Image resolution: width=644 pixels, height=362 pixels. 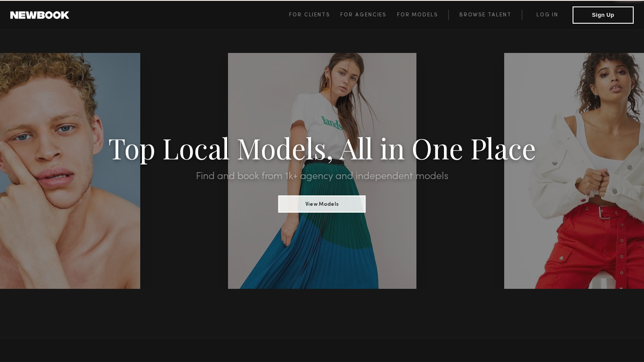 I want to click on a: Browse Talent, so click(x=485, y=15).